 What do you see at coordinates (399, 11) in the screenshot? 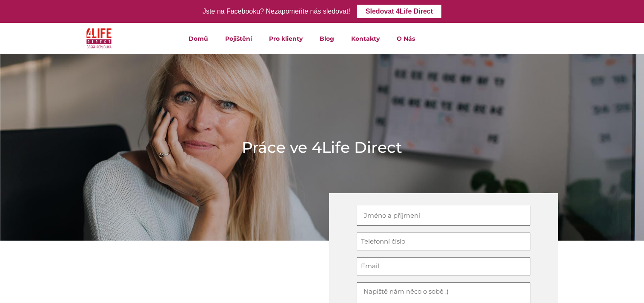
I see `a: Sledovat 4Life Direct` at bounding box center [399, 11].